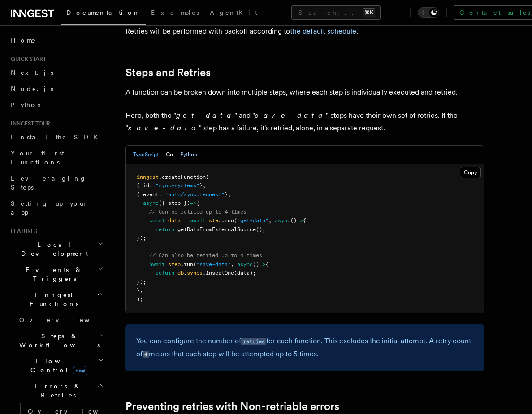 This screenshot has width=532, height=414. Describe the element at coordinates (27, 59) in the screenshot. I see `span: Quick start` at that location.